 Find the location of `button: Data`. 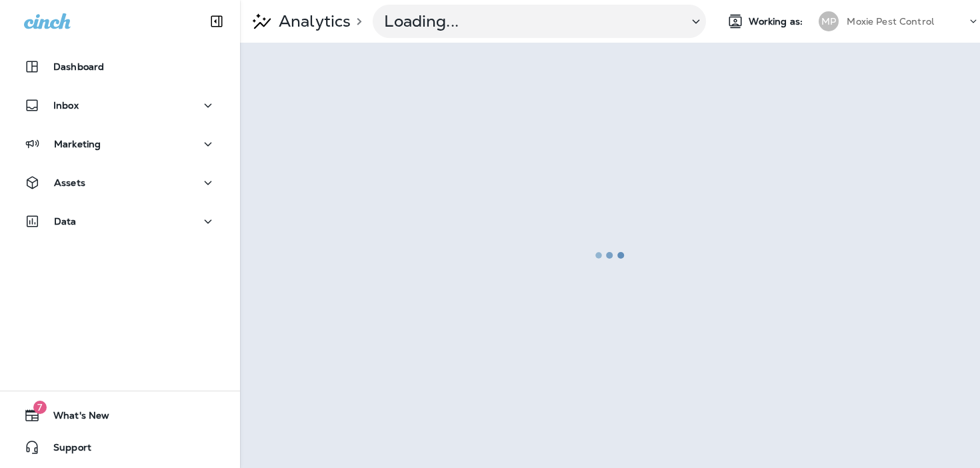

button: Data is located at coordinates (120, 221).